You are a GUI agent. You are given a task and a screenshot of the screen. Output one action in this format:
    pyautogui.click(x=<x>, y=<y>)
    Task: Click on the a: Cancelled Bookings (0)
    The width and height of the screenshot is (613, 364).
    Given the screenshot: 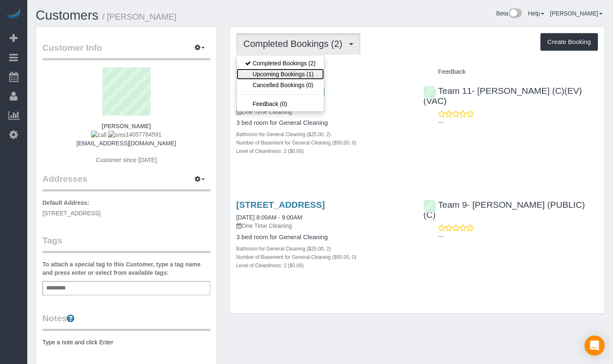 What is the action you would take?
    pyautogui.click(x=280, y=85)
    